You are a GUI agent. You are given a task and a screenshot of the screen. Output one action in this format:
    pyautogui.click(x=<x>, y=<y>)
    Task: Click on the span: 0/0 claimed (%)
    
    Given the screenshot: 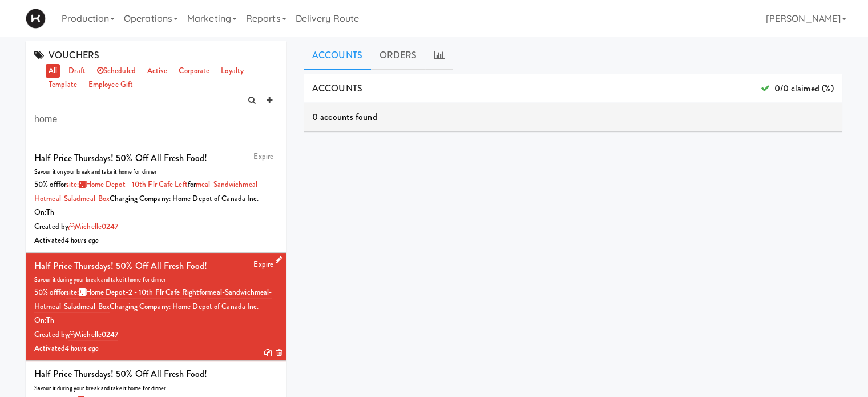 What is the action you would take?
    pyautogui.click(x=797, y=88)
    